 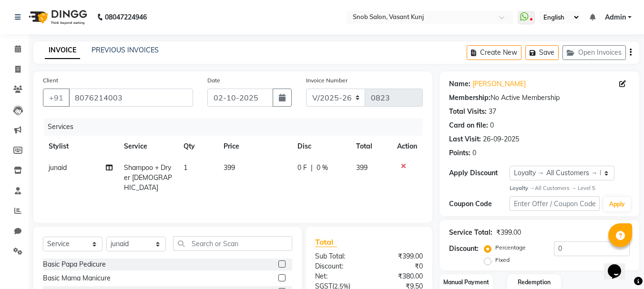 What do you see at coordinates (255, 146) in the screenshot?
I see `th: Price` at bounding box center [255, 146].